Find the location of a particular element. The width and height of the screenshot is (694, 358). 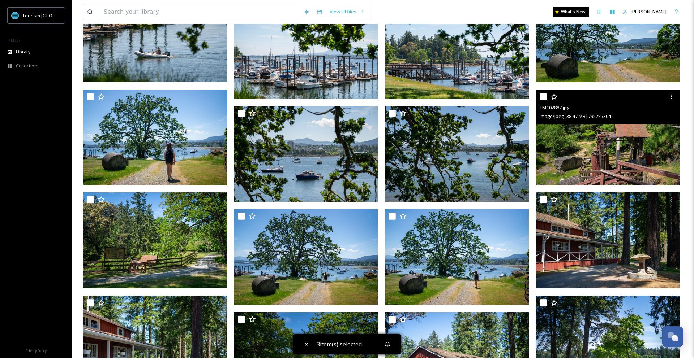

img: TMC02886.jpg is located at coordinates (155, 241).